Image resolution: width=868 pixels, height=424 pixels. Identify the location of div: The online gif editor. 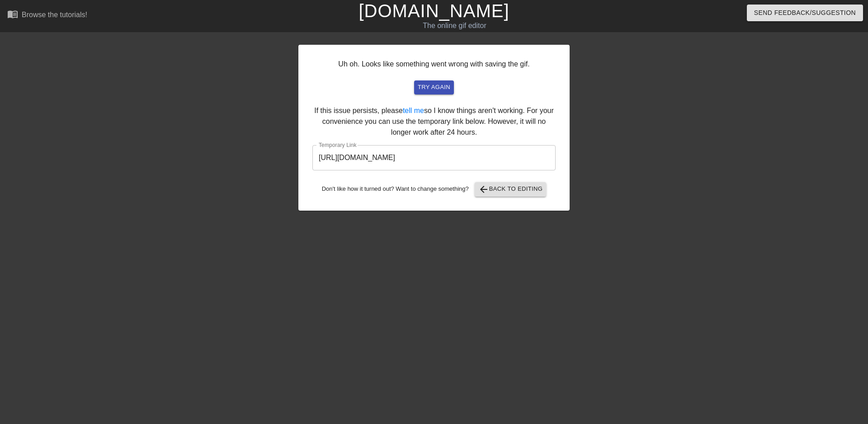
(455, 26).